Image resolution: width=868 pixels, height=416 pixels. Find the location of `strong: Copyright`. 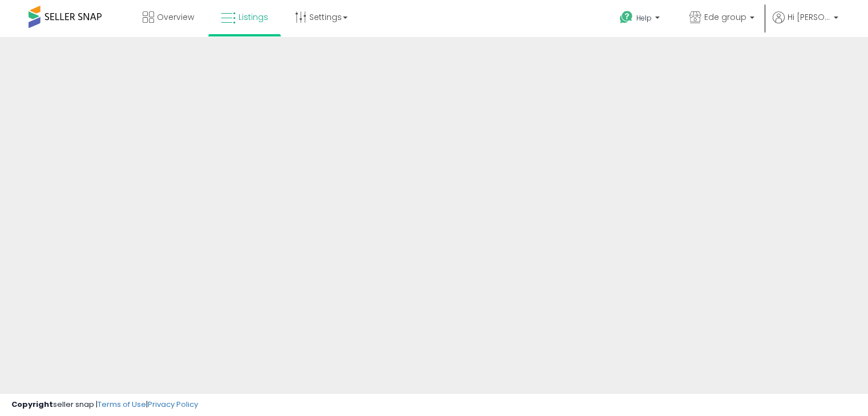

strong: Copyright is located at coordinates (32, 404).